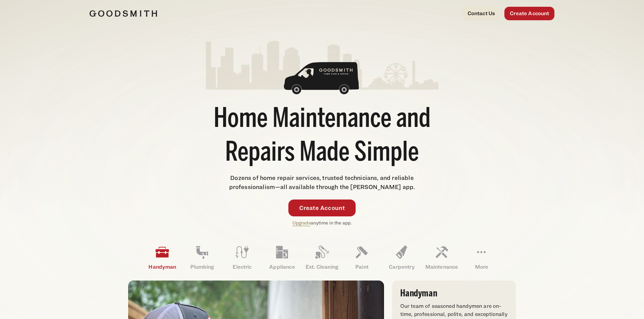  I want to click on p: Paint, so click(362, 267).